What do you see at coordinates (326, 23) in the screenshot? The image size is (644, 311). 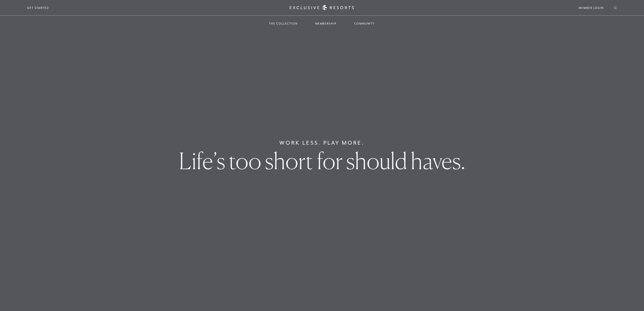 I see `a: Membership` at bounding box center [326, 23].